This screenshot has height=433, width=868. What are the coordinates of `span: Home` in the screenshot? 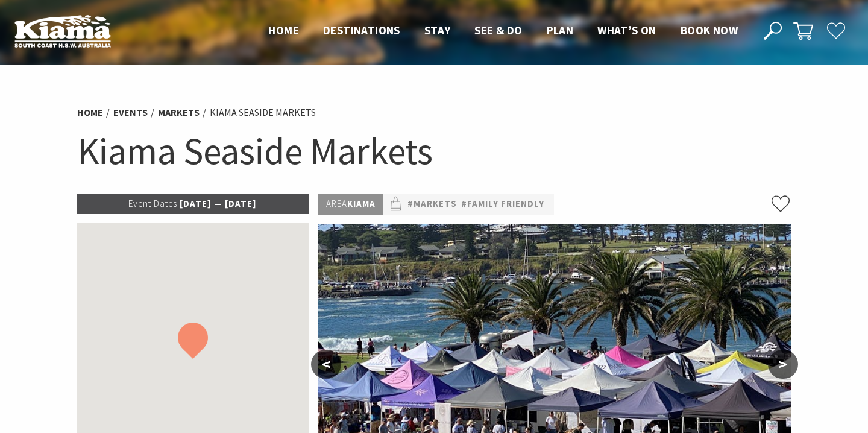 It's located at (283, 30).